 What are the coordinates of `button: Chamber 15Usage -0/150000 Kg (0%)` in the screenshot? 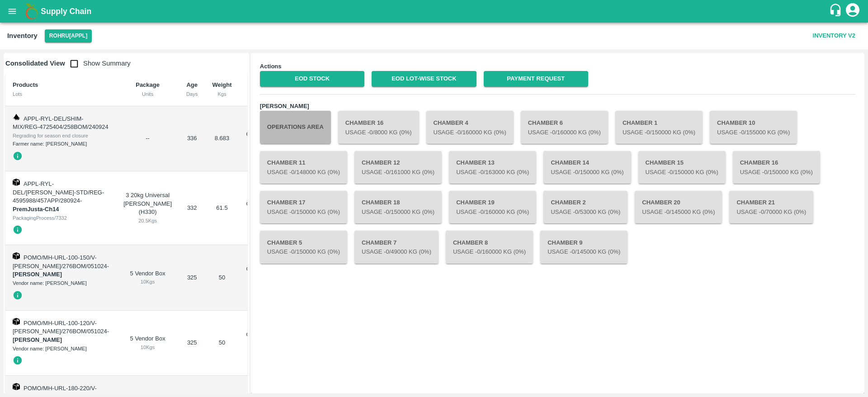 It's located at (682, 167).